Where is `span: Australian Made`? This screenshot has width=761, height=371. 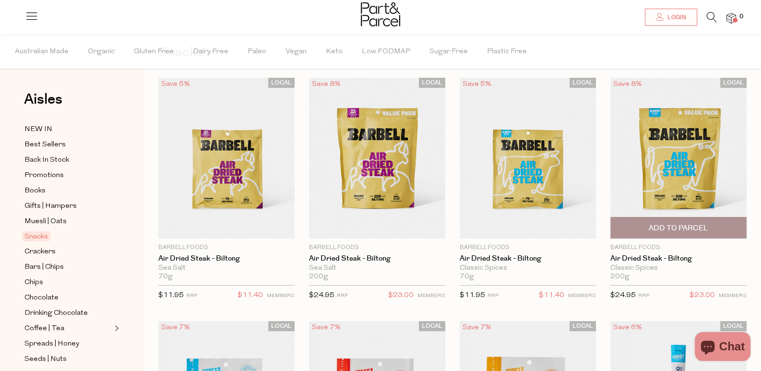 span: Australian Made is located at coordinates (42, 52).